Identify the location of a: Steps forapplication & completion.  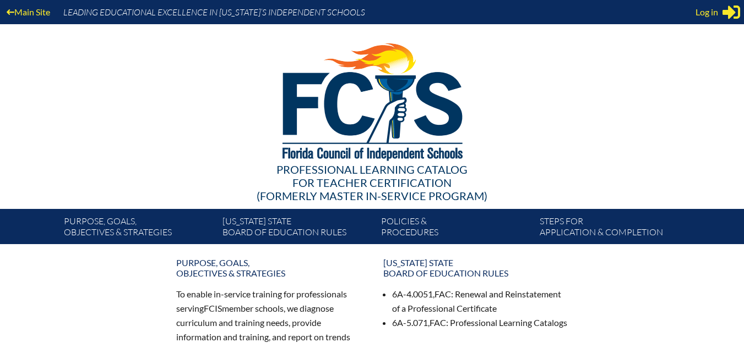
(614, 229).